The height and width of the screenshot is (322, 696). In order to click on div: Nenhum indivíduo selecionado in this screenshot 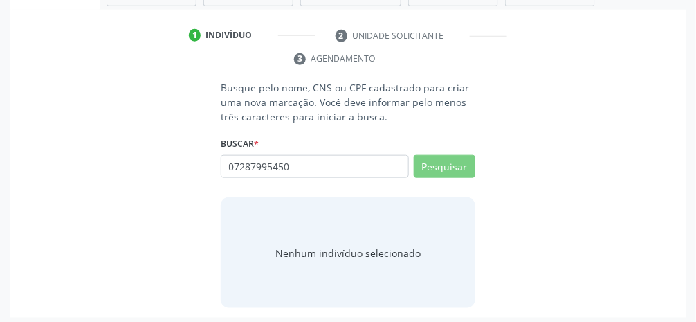, I will do `click(348, 253)`.